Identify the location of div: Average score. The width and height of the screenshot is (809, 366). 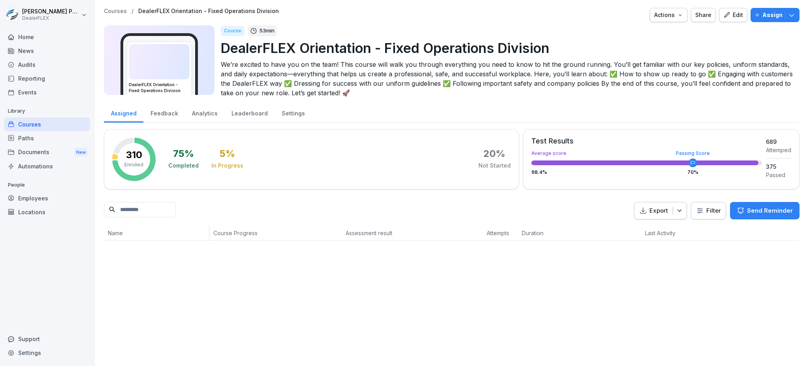
(647, 153).